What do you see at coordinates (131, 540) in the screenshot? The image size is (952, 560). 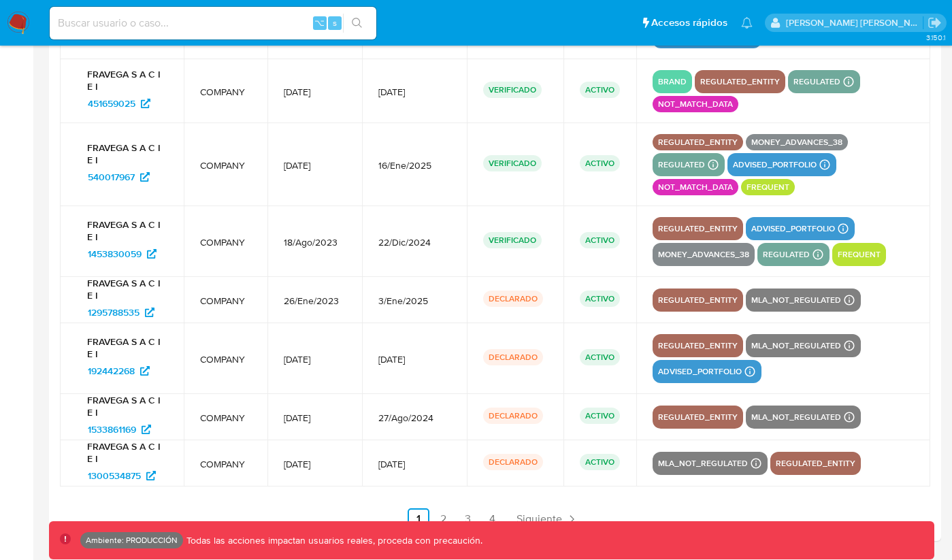 I see `p: Ambiente: PRODUCCIÓN` at bounding box center [131, 540].